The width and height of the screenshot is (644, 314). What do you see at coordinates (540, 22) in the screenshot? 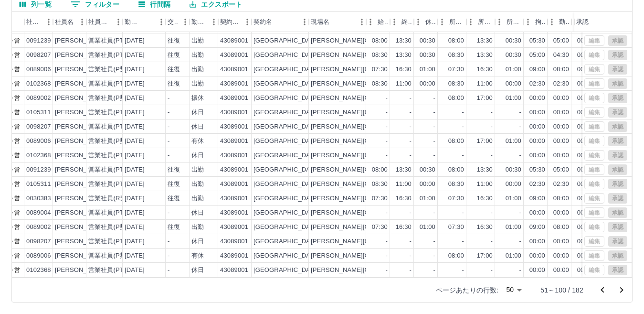
I see `div: 拘束` at bounding box center [540, 22].